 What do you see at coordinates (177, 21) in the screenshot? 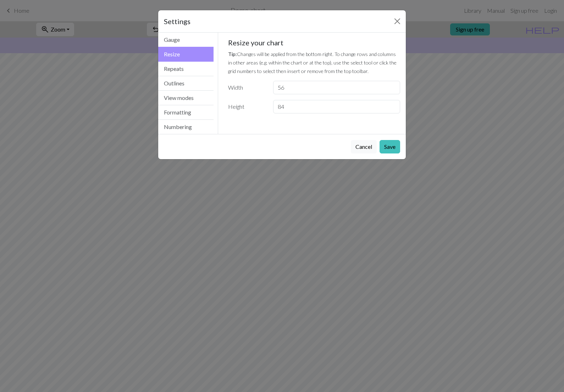
I see `h5: Settings` at bounding box center [177, 21].